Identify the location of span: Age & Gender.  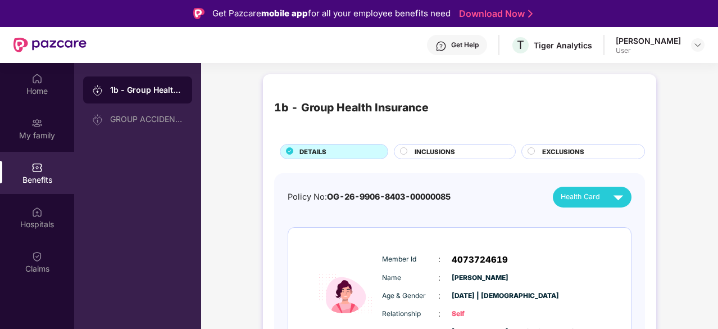
(410, 296).